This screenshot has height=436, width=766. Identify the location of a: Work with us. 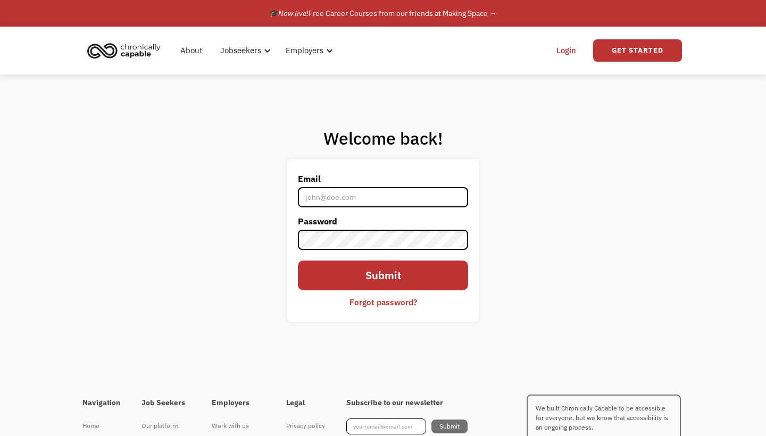
(238, 426).